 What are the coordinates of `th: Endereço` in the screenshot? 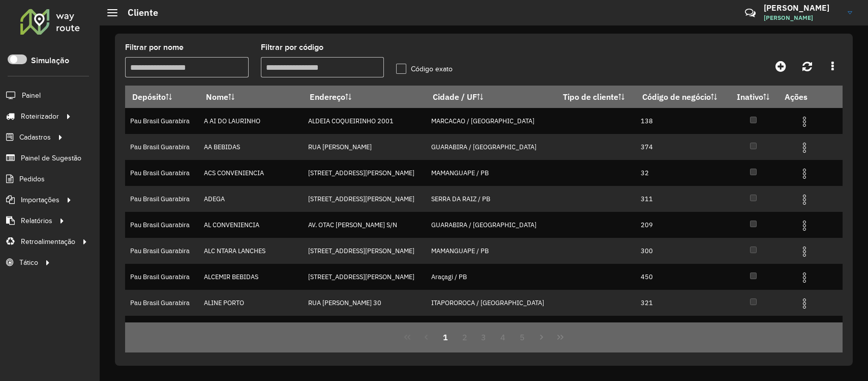 It's located at (364, 97).